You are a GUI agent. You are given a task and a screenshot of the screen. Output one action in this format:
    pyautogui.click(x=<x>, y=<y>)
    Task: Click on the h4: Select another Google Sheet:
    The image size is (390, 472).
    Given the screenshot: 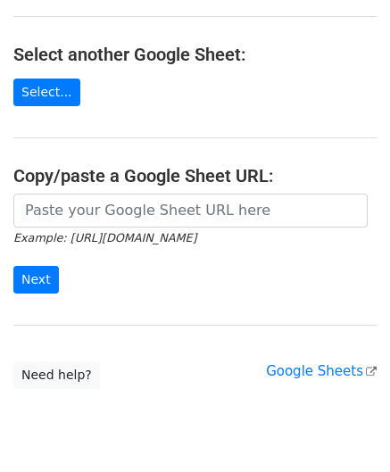 What is the action you would take?
    pyautogui.click(x=195, y=54)
    